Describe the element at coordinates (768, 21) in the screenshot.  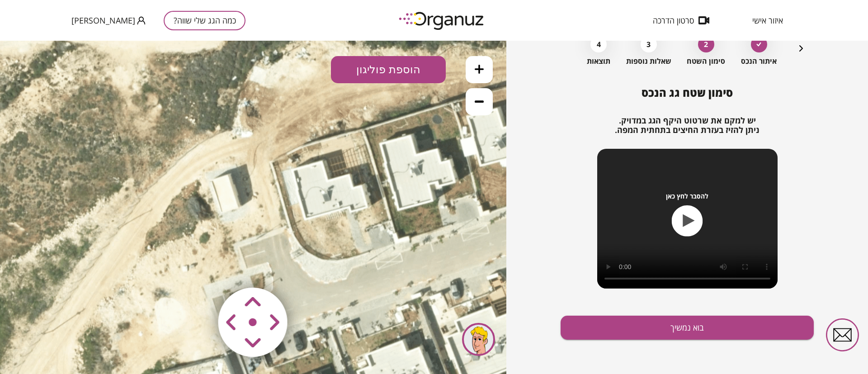
I see `button: איזור אישי` at that location.